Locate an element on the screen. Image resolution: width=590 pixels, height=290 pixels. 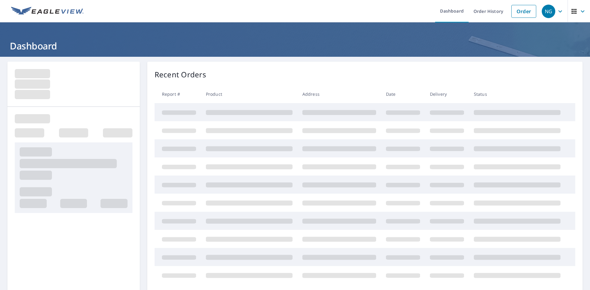
th: Date is located at coordinates (403, 94).